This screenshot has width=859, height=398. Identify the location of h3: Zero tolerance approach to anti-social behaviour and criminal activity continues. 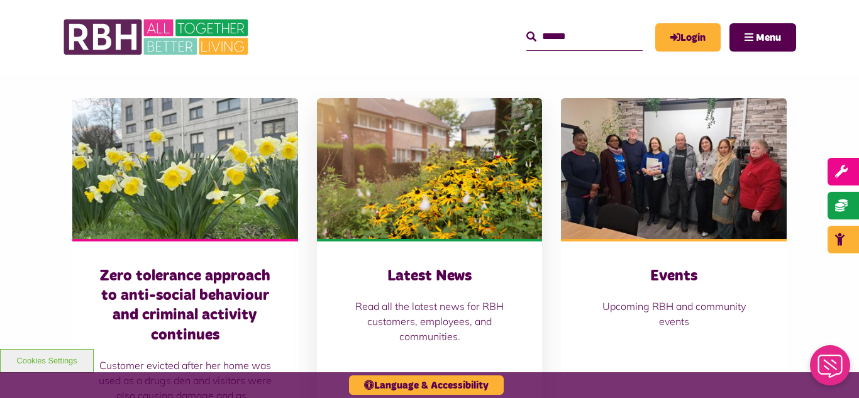
(185, 306).